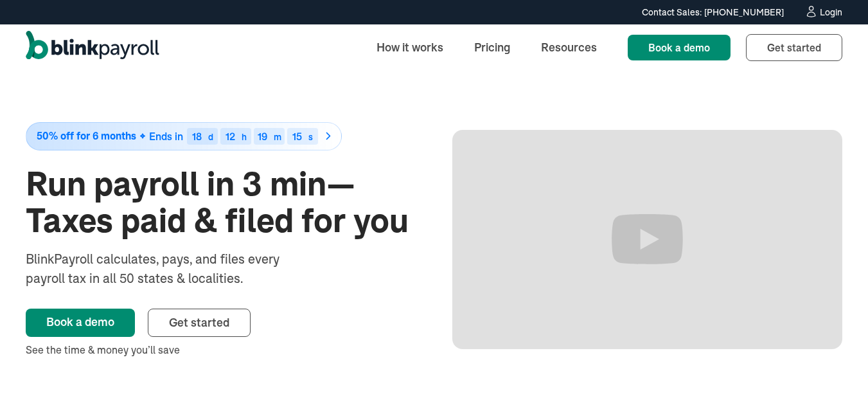 This screenshot has height=407, width=868. I want to click on div: BlinkPayroll calculates, pays, and files every payroll tax in all 50 states & localities., so click(170, 269).